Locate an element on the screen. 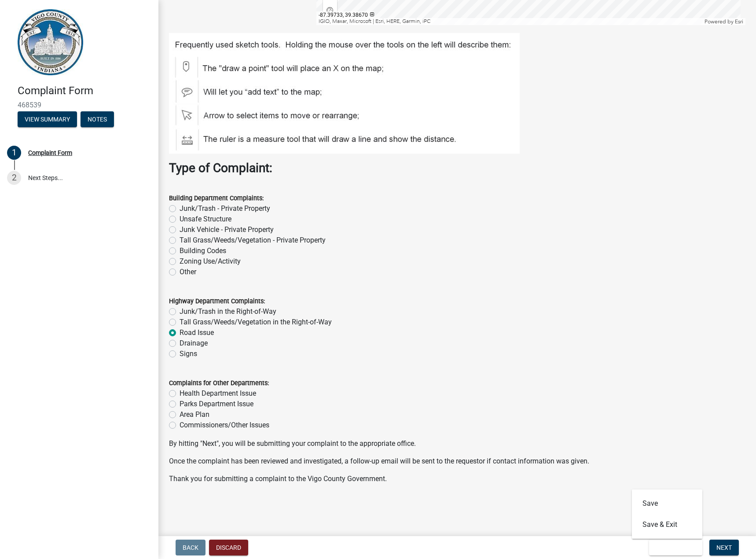 The width and height of the screenshot is (756, 559). div: 1 is located at coordinates (14, 153).